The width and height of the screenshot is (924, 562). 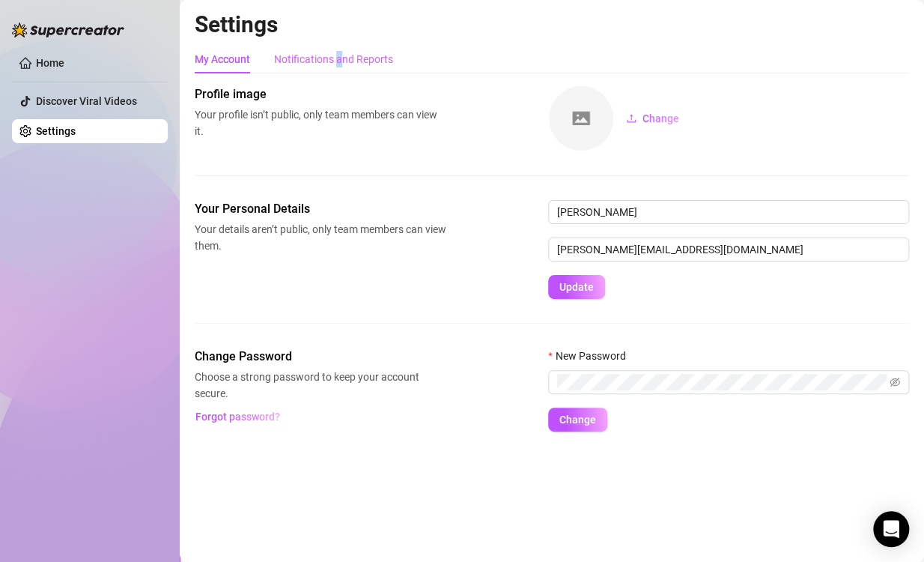 I want to click on input: Enter new email, so click(x=729, y=249).